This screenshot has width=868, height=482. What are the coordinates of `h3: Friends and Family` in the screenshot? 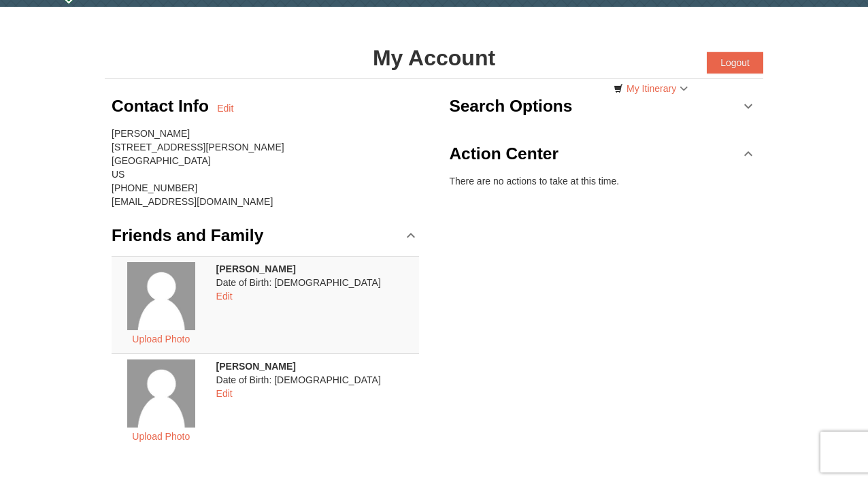 It's located at (187, 236).